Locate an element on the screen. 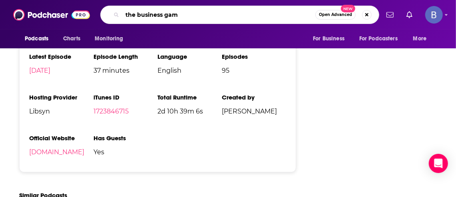 Image resolution: width=456 pixels, height=197 pixels. span: Open Advanced is located at coordinates (336, 15).